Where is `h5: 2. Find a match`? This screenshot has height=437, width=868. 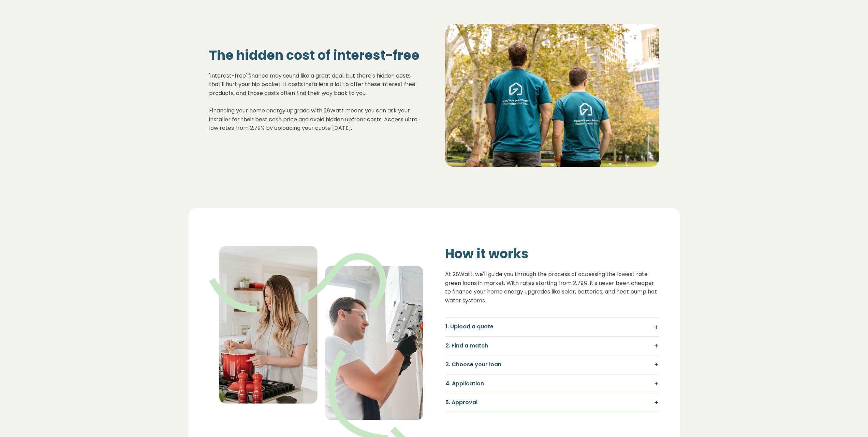
h5: 2. Find a match is located at coordinates (552, 345).